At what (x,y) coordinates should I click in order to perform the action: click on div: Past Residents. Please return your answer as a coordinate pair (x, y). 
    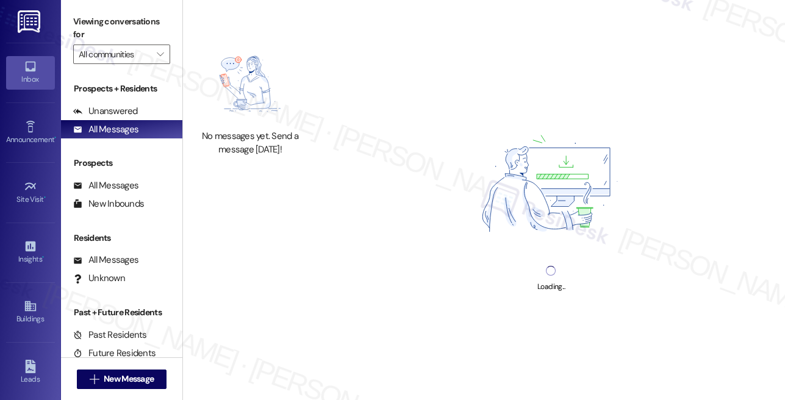
    Looking at the image, I should click on (110, 335).